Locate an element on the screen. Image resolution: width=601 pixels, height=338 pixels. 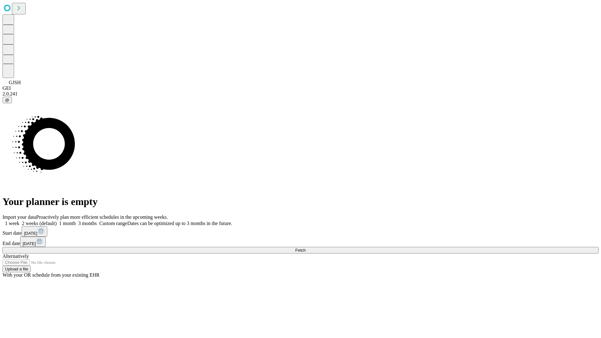
span: GJSH is located at coordinates (15, 82).